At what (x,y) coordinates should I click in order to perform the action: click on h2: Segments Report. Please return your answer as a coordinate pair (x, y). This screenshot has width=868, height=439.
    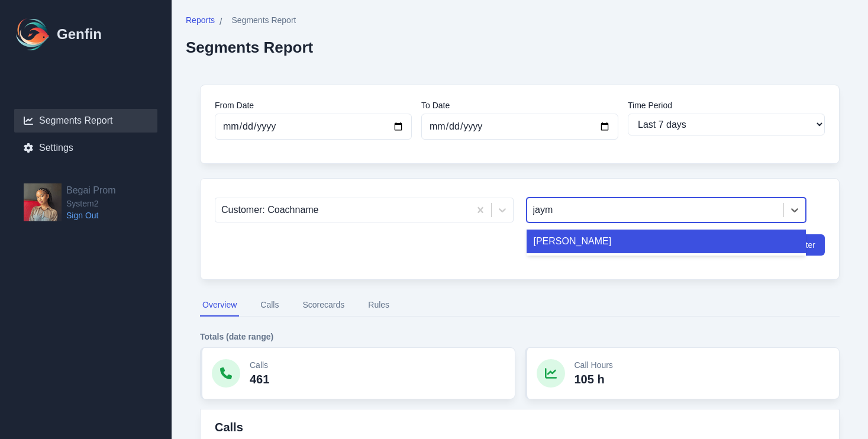
    Looking at the image, I should click on (249, 47).